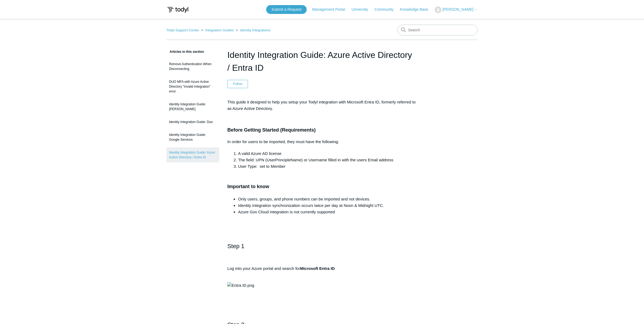 Image resolution: width=644 pixels, height=324 pixels. Describe the element at coordinates (417, 9) in the screenshot. I see `a: Knowledge Base` at that location.